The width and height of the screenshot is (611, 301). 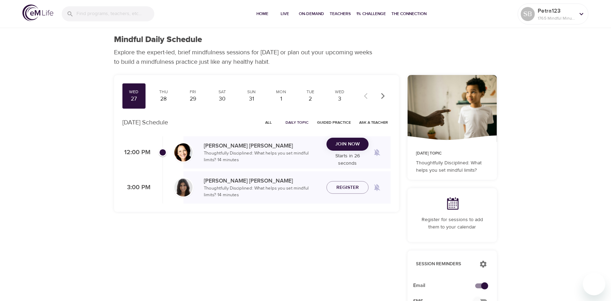 I want to click on span: Guided Practice, so click(x=334, y=122).